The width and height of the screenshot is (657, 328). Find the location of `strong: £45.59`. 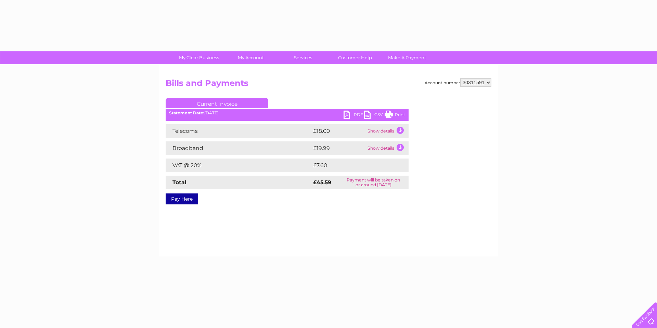

strong: £45.59 is located at coordinates (322, 182).